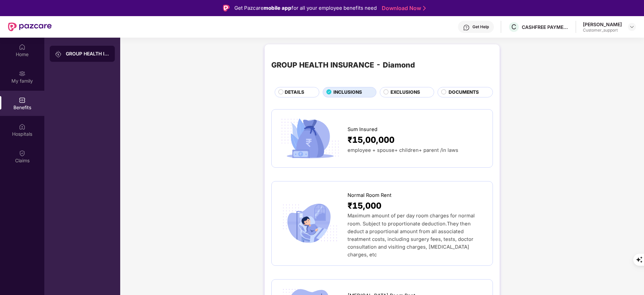 The height and width of the screenshot is (295, 644). What do you see at coordinates (364, 206) in the screenshot?
I see `span: ₹15,000` at bounding box center [364, 206].